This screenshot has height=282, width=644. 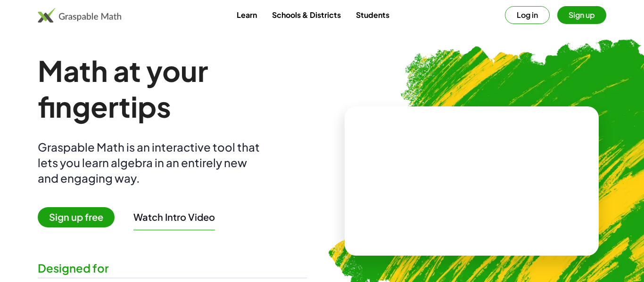 What do you see at coordinates (76, 217) in the screenshot?
I see `span: Sign up free` at bounding box center [76, 217].